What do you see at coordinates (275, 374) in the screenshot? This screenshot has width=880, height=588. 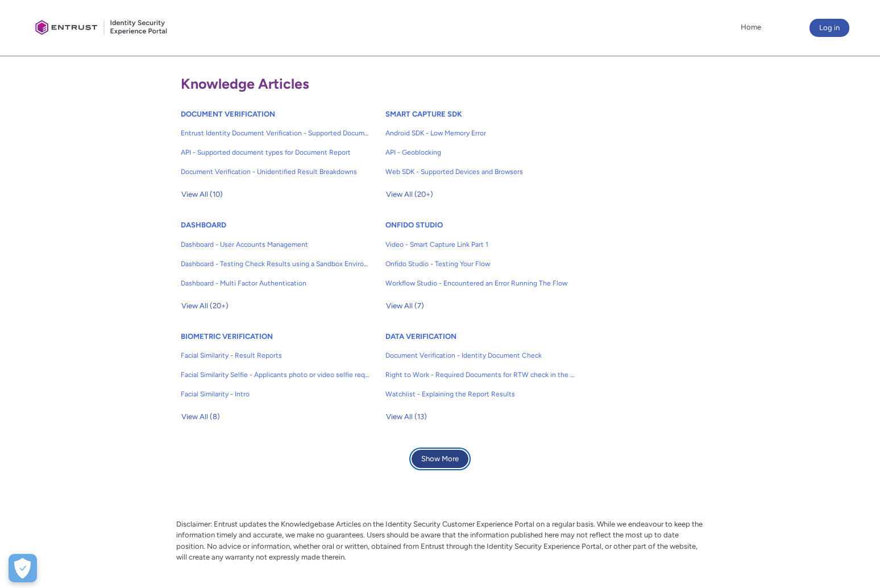 I see `a: Facial Similarity Selfie - Applicants photo or video selfie requirements` at bounding box center [275, 374].